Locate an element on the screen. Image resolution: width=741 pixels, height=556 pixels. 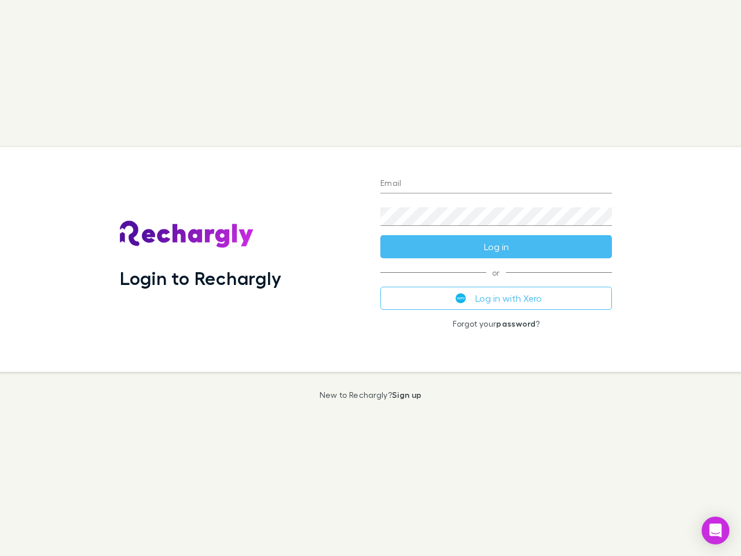
button: Log in with Xero is located at coordinates (496, 298).